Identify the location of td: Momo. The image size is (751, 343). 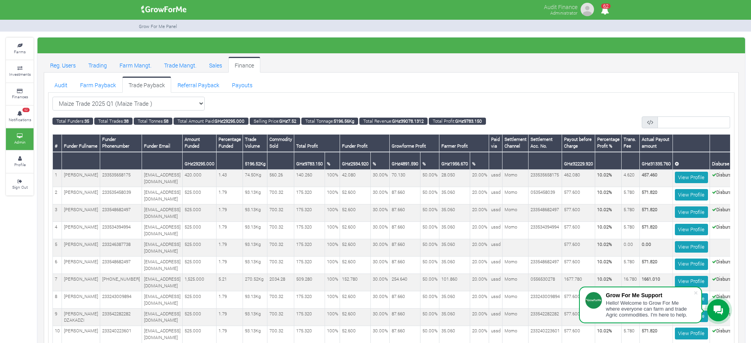
(515, 178).